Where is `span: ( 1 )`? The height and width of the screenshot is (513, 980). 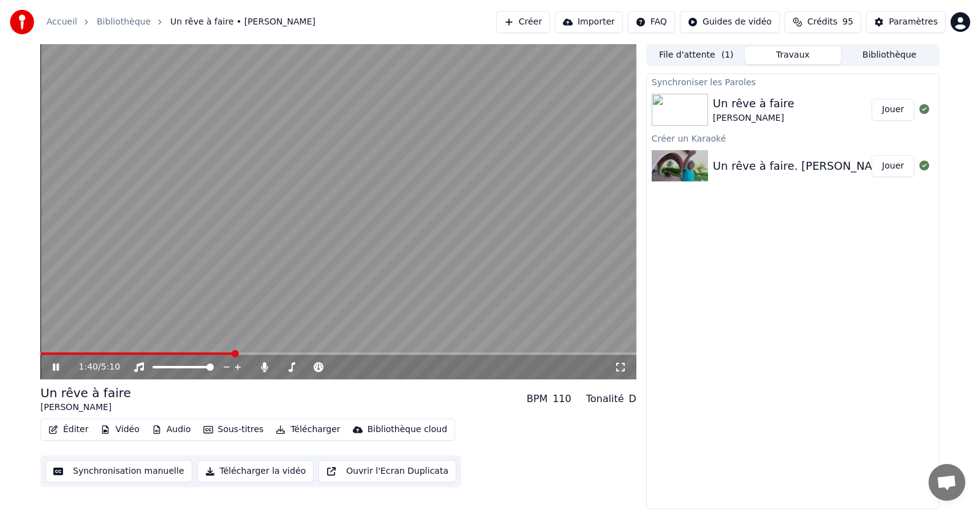
span: ( 1 ) is located at coordinates (727, 55).